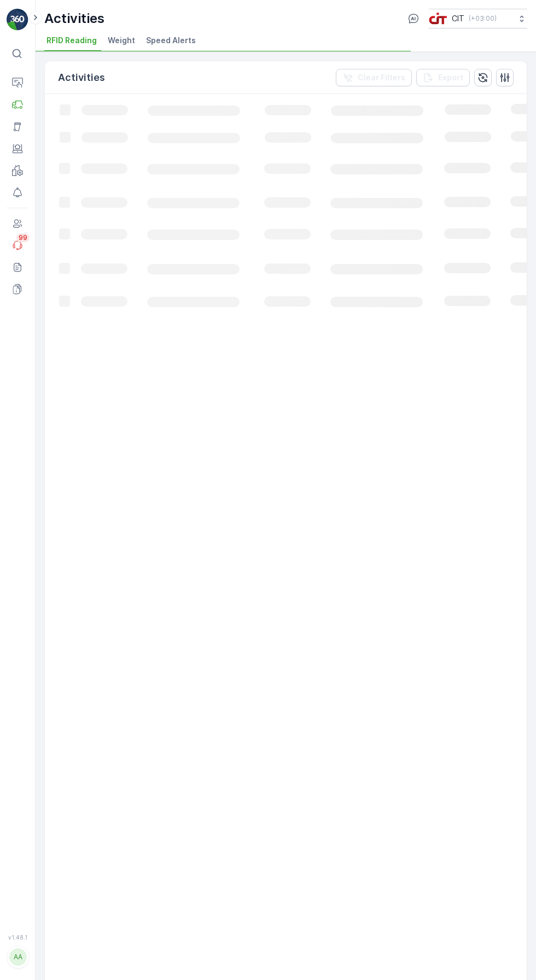 This screenshot has width=536, height=980. I want to click on p: 99, so click(23, 238).